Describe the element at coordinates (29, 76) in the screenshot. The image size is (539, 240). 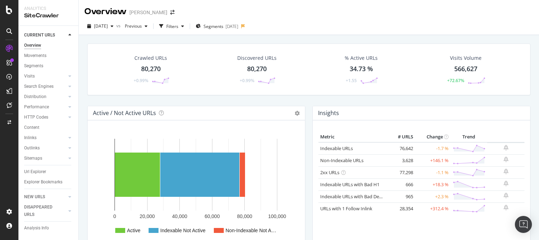
I see `div: Visits` at that location.